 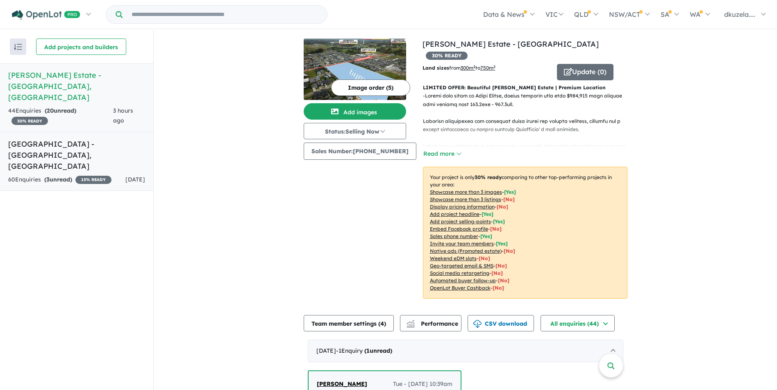 I want to click on span: 4, so click(x=382, y=324).